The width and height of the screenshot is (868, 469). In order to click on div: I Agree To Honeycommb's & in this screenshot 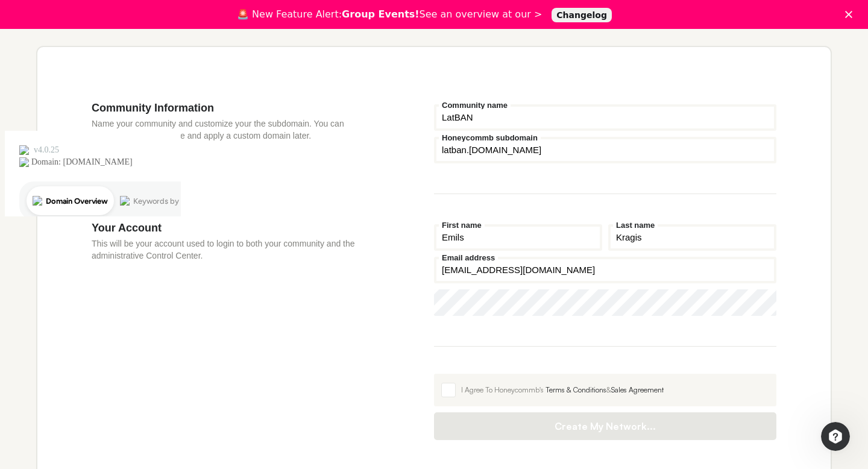, I will do `click(615, 391)`.